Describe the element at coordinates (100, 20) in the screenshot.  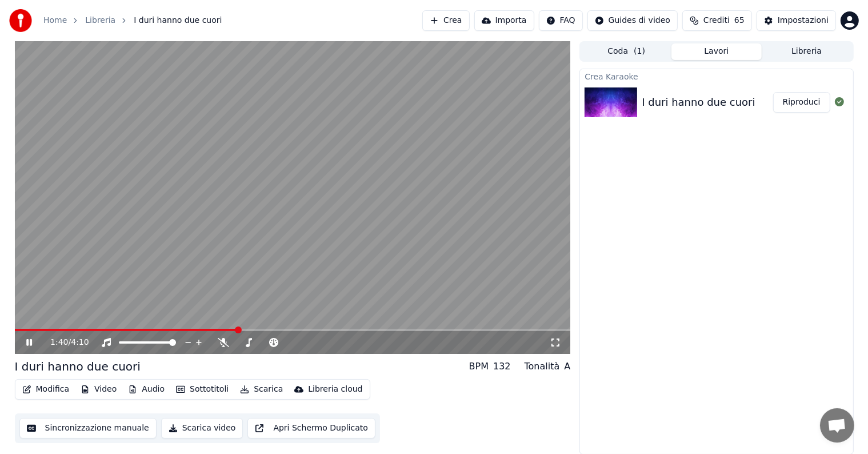
I see `a: Libreria` at that location.